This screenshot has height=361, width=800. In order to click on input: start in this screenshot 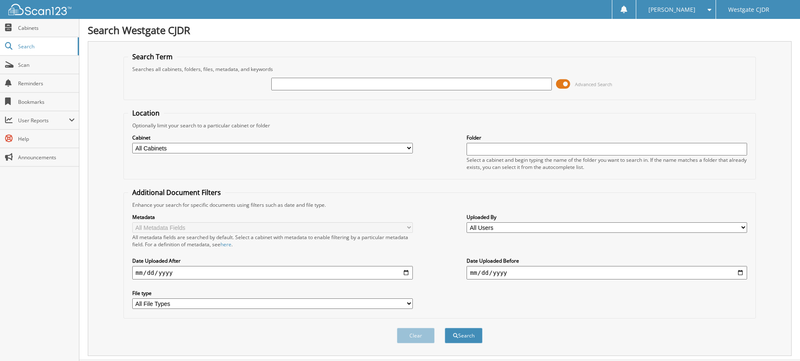, I will do `click(273, 273)`.